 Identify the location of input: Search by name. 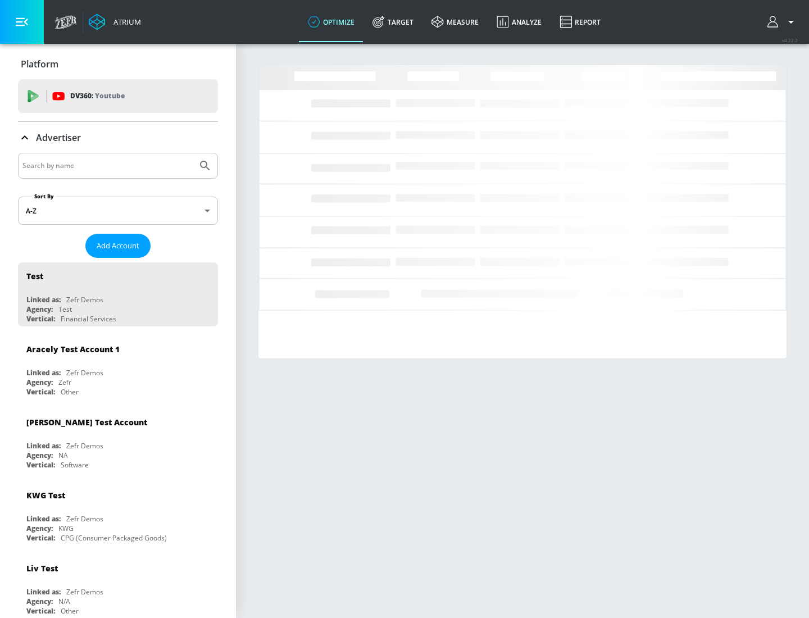
(107, 166).